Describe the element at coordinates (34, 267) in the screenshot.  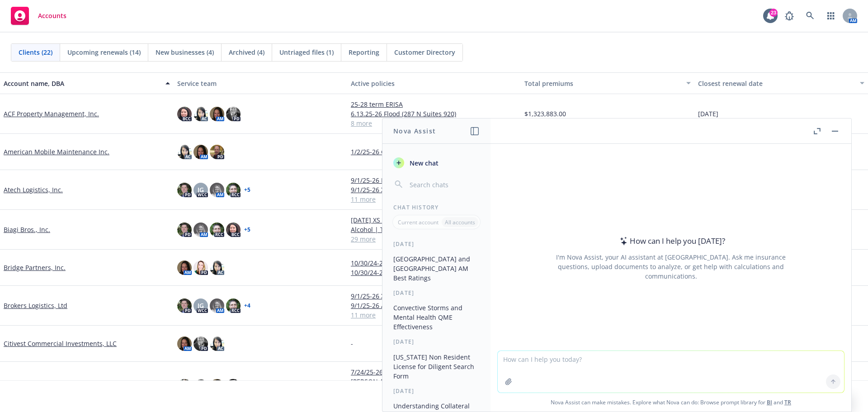
I see `a: Bridge Partners, Inc.` at that location.